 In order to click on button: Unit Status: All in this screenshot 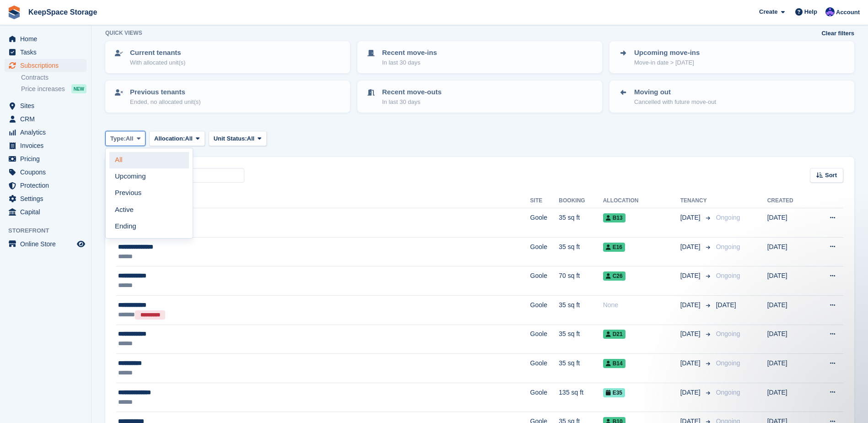, I will do `click(237, 138)`.